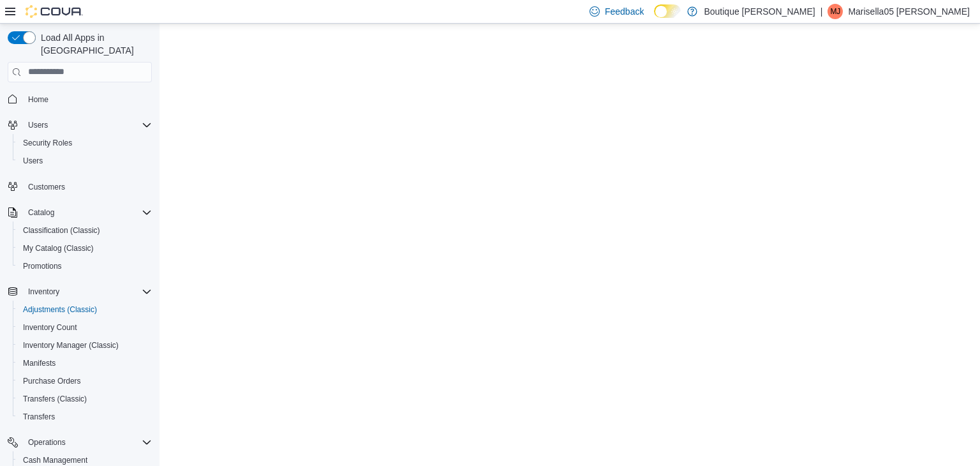  What do you see at coordinates (55, 460) in the screenshot?
I see `span: Cash Management` at bounding box center [55, 460].